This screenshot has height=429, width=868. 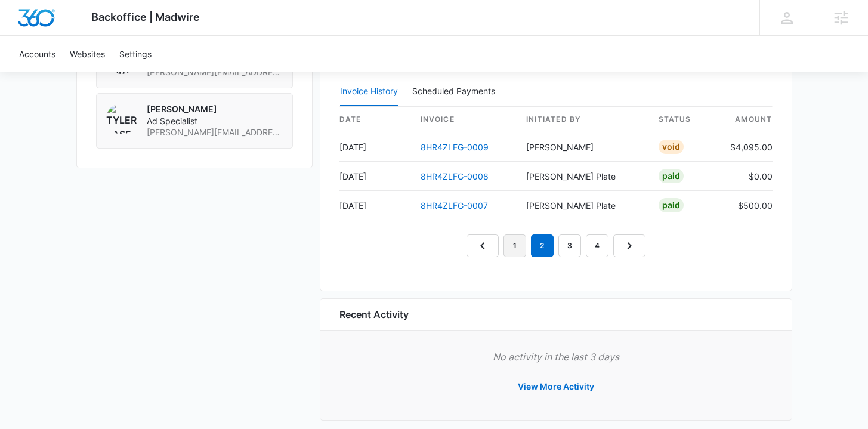 I want to click on a: Accounts, so click(x=37, y=54).